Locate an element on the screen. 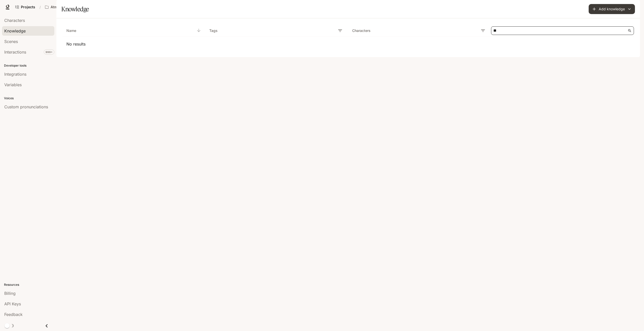  h1: Knowledge is located at coordinates (75, 9).